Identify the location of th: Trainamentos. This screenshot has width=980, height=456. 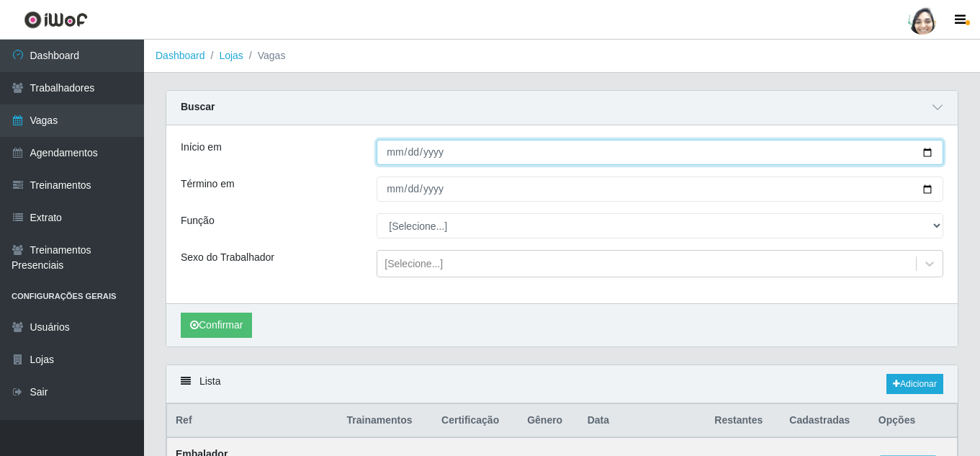
(385, 421).